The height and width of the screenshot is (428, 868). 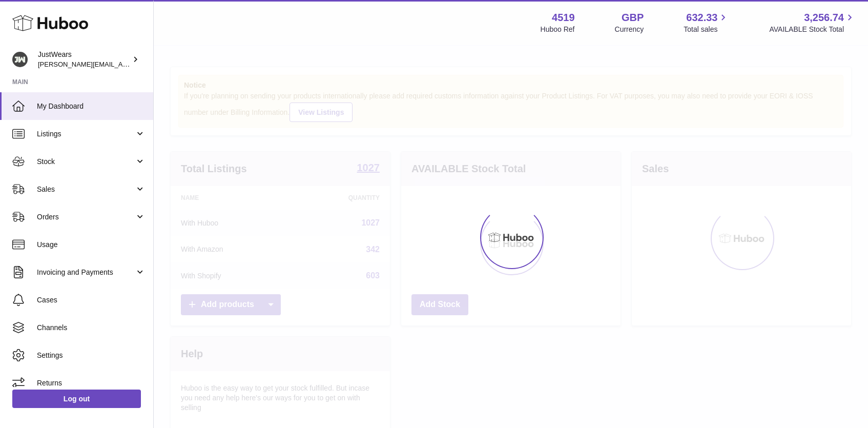 I want to click on div: Huboo Ref, so click(x=557, y=29).